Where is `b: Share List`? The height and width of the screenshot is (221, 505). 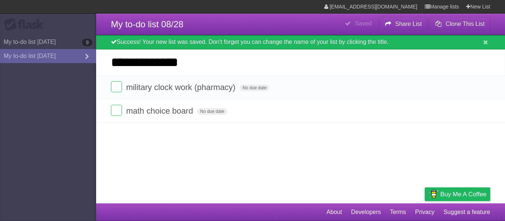 b: Share List is located at coordinates (408, 24).